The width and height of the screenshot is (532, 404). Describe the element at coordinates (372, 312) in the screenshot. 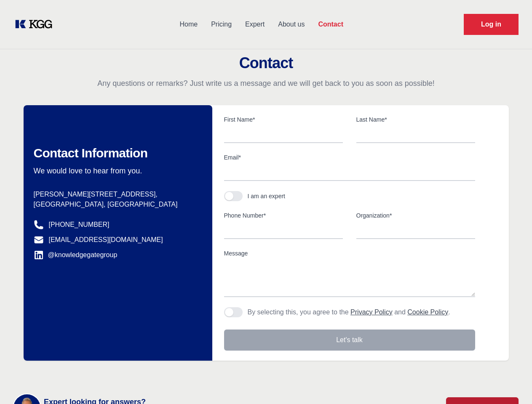

I see `a: Privacy Policy` at that location.